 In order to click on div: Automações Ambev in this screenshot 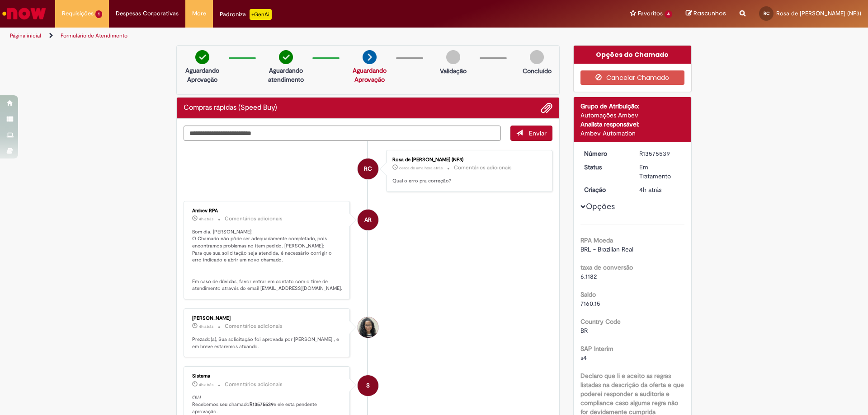, I will do `click(633, 115)`.